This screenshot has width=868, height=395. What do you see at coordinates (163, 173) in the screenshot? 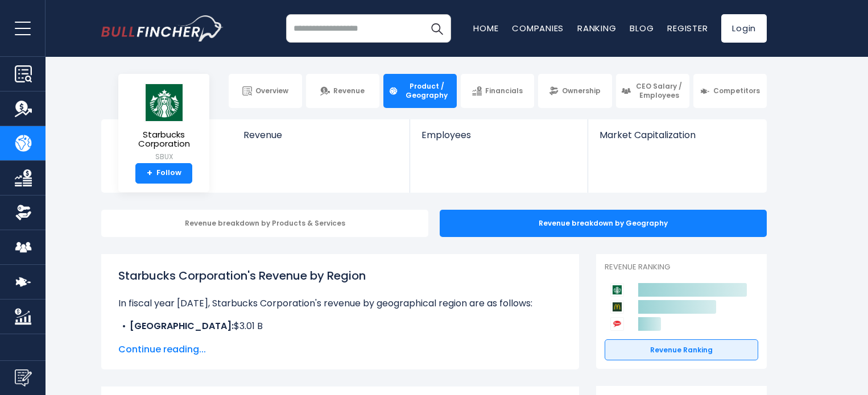
I see `a: +Follow` at bounding box center [163, 173].